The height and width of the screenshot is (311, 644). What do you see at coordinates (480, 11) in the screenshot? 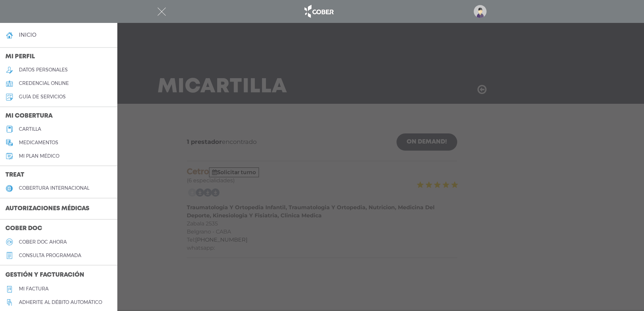
I see `img: profile-placeholder.svg` at bounding box center [480, 11].